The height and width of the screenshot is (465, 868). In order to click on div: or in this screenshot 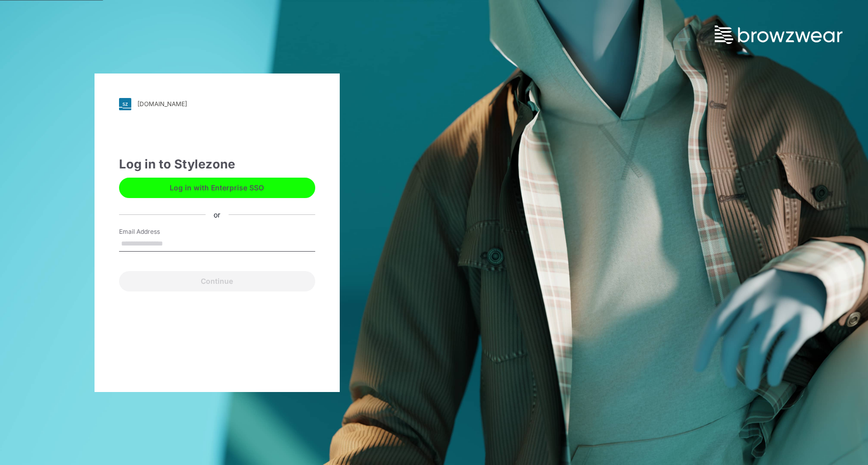, I will do `click(217, 214)`.